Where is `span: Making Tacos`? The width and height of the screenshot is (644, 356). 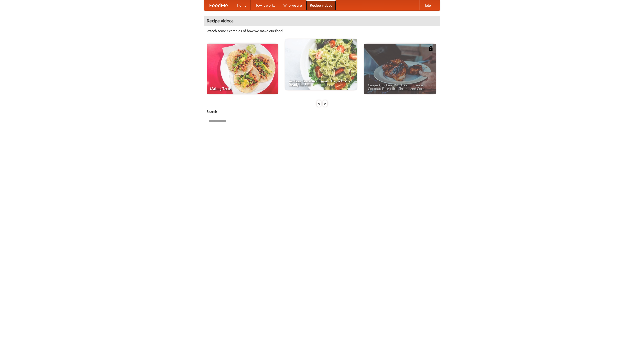
span: Making Tacos is located at coordinates (242, 89).